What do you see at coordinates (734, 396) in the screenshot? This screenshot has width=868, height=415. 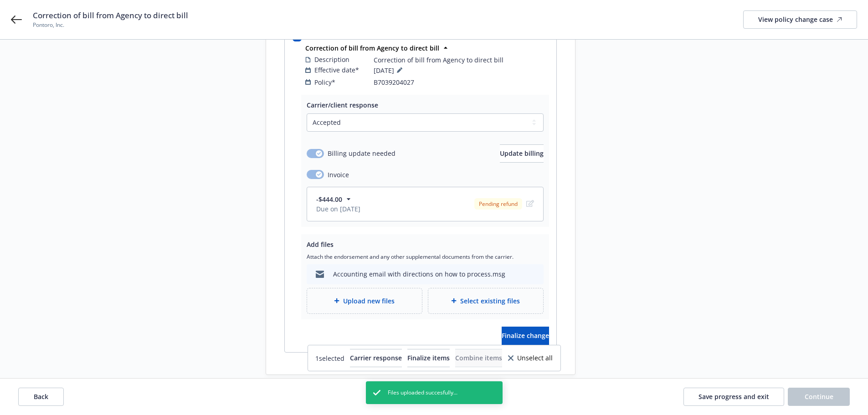 I see `button: Save progress and exit` at bounding box center [734, 396].